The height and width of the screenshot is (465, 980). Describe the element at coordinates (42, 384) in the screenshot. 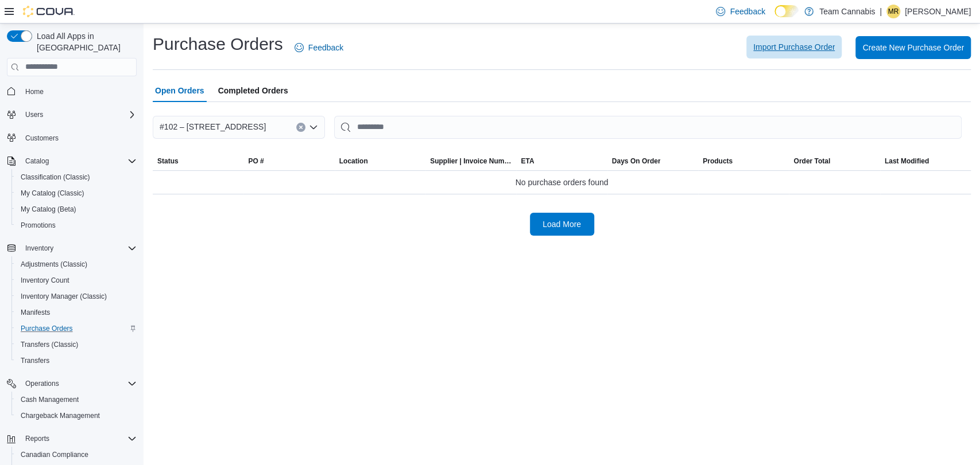

I see `button: Operations` at that location.